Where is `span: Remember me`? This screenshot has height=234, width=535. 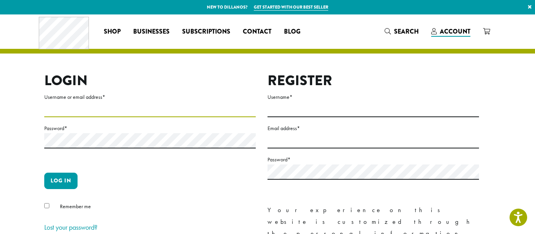
span: Remember me is located at coordinates (75, 207).